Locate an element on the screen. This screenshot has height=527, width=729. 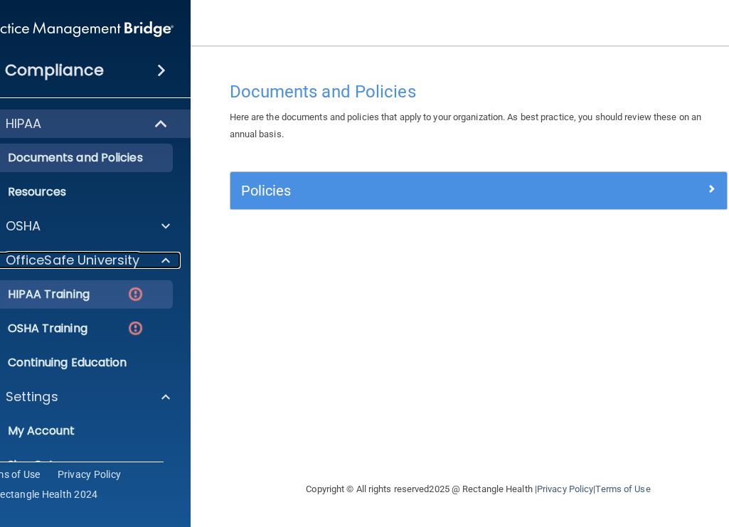
h4: Documents and Policies is located at coordinates (479, 92).